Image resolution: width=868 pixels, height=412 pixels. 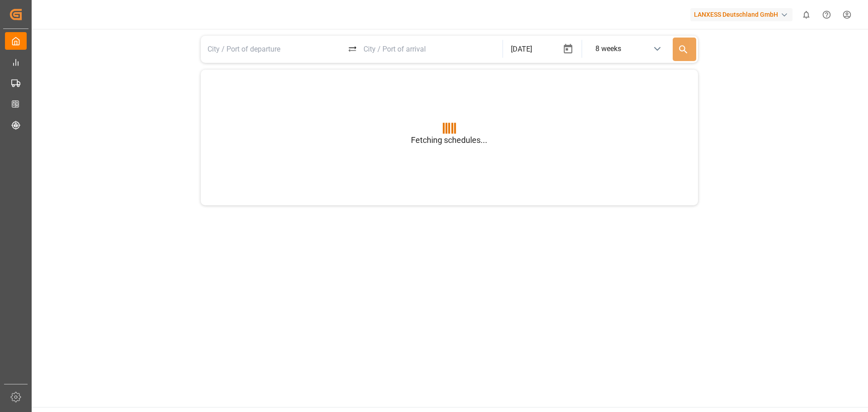 What do you see at coordinates (449, 140) in the screenshot?
I see `p: Fetching schedules...` at bounding box center [449, 140].